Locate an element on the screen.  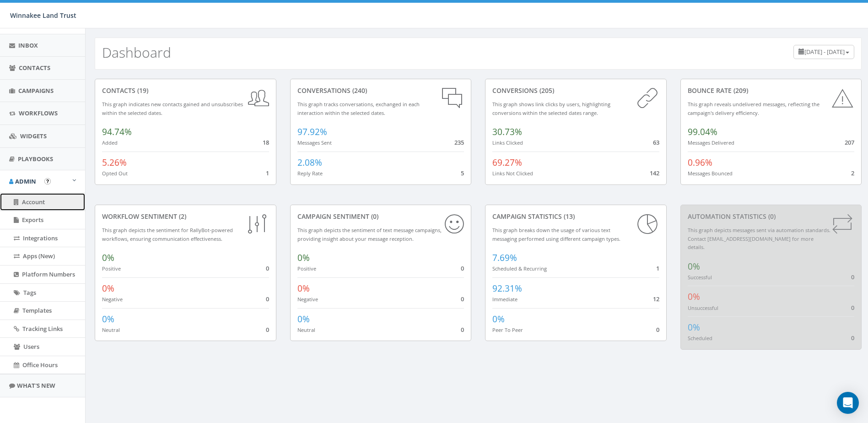
small: Reply Rate is located at coordinates (310, 173).